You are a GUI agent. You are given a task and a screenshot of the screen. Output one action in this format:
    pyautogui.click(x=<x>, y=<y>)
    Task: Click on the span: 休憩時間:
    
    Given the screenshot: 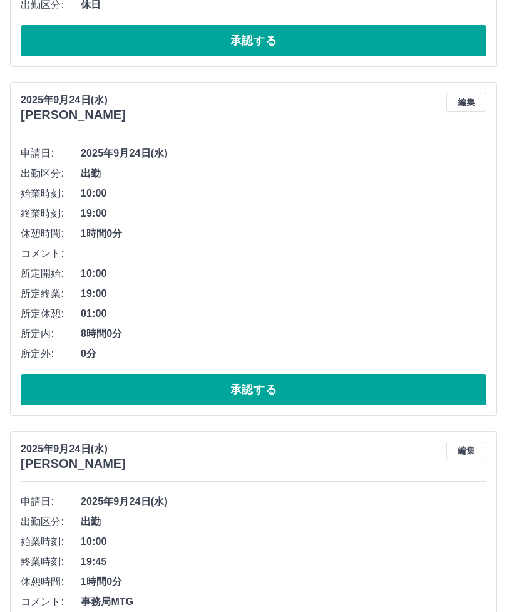 What is the action you would take?
    pyautogui.click(x=51, y=233)
    